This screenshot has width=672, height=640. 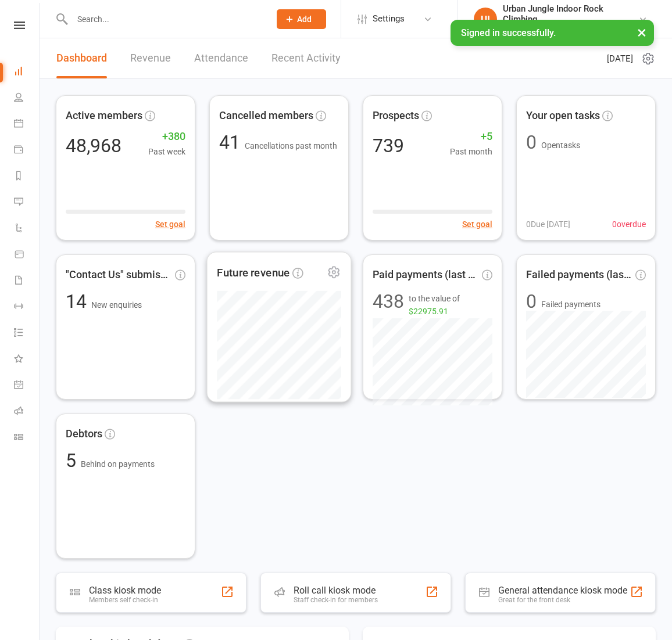 What do you see at coordinates (232, 143) in the screenshot?
I see `span: 41` at bounding box center [232, 143].